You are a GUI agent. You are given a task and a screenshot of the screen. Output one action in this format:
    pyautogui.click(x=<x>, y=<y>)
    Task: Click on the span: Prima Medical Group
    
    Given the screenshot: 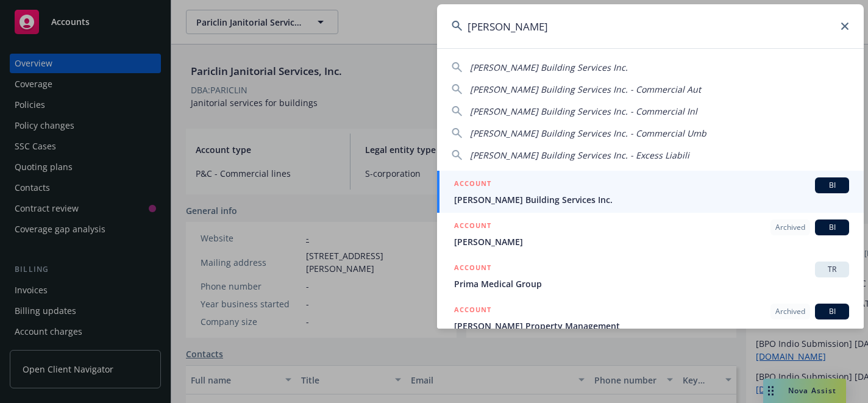 What is the action you would take?
    pyautogui.click(x=651, y=283)
    